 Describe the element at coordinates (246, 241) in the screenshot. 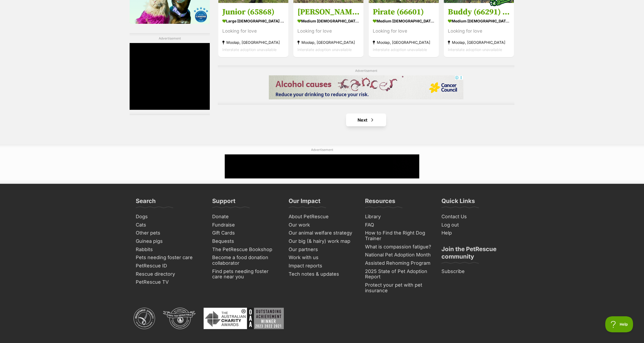

I see `a: Bequests` at that location.